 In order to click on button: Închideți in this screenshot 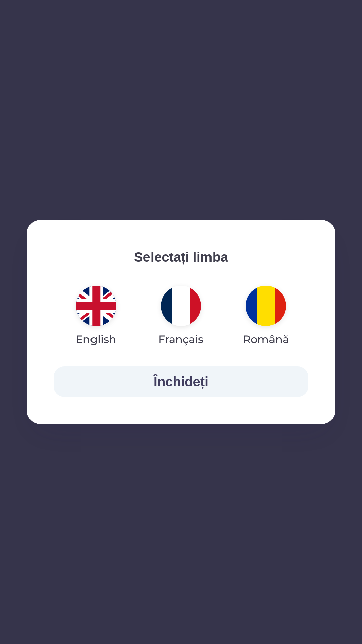, I will do `click(181, 382)`.